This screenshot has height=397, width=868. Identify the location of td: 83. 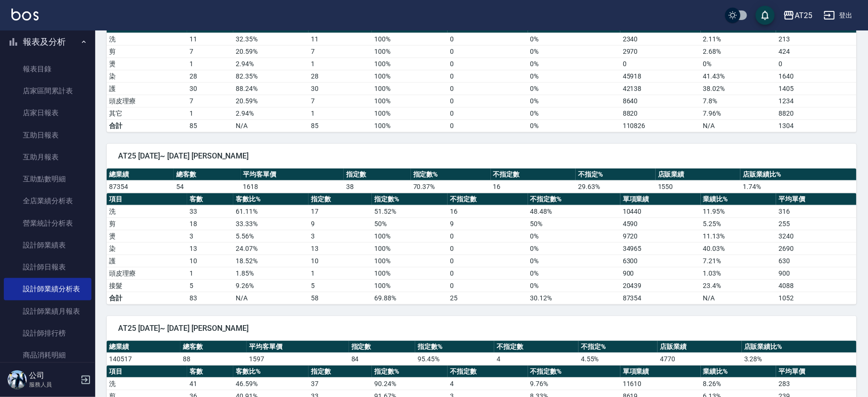
(210, 298).